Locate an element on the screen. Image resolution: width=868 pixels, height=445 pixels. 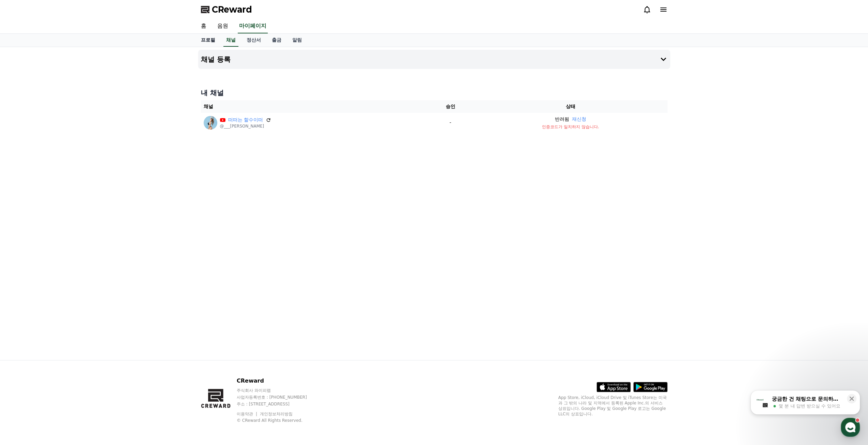
h4: 내 채널 is located at coordinates (434, 93).